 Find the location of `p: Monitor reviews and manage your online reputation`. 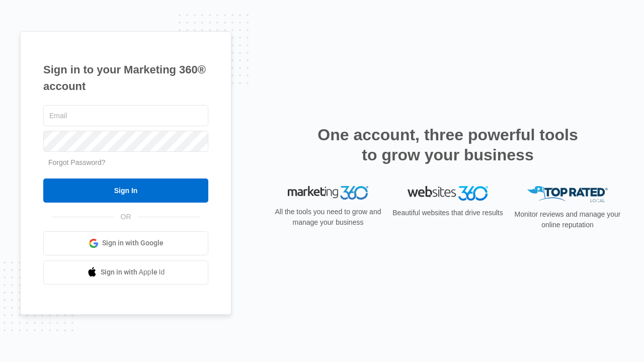

p: Monitor reviews and manage your online reputation is located at coordinates (567, 220).